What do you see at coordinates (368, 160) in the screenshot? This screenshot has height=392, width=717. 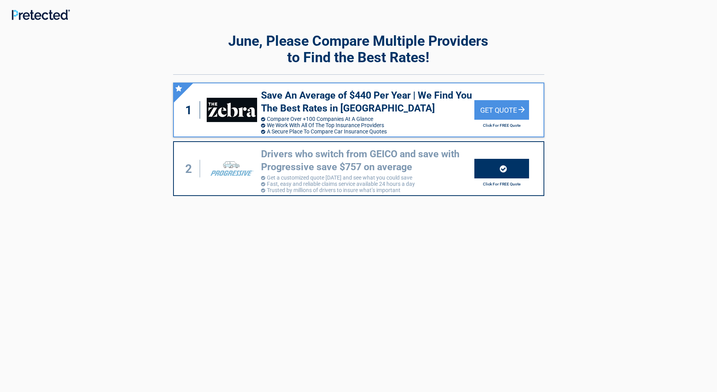 I see `h3: Drivers who switch from GEICO and save with Progressive save $757 on average` at bounding box center [368, 160].